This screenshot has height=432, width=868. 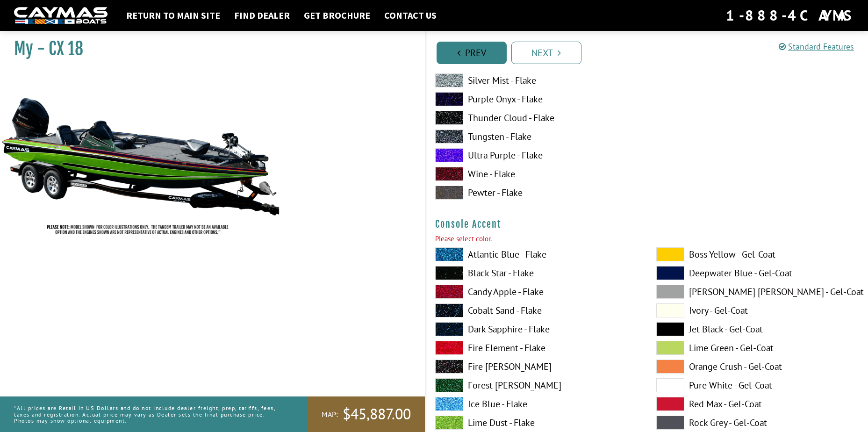 What do you see at coordinates (410, 15) in the screenshot?
I see `a: Contact Us` at bounding box center [410, 15].